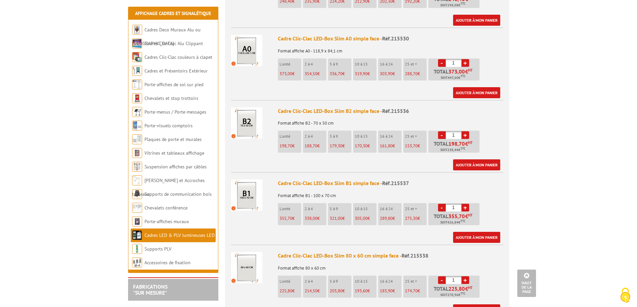 This screenshot has width=637, height=307. What do you see at coordinates (625, 296) in the screenshot?
I see `button: Cookies (fenêtre modale)` at bounding box center [625, 296].